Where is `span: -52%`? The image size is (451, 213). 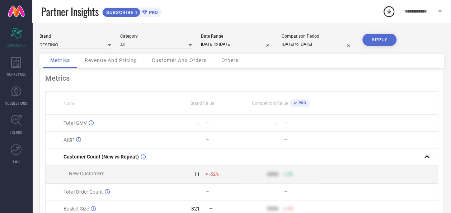 span: -52% is located at coordinates (214, 175).